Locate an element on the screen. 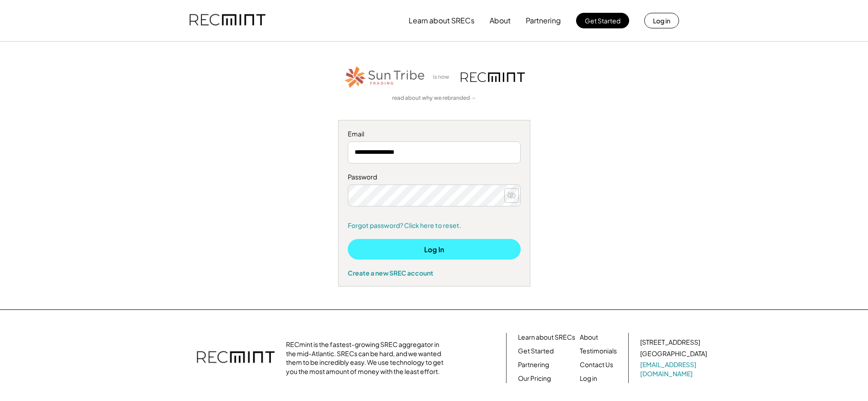 Image resolution: width=868 pixels, height=401 pixels. a: Partnering is located at coordinates (533, 365).